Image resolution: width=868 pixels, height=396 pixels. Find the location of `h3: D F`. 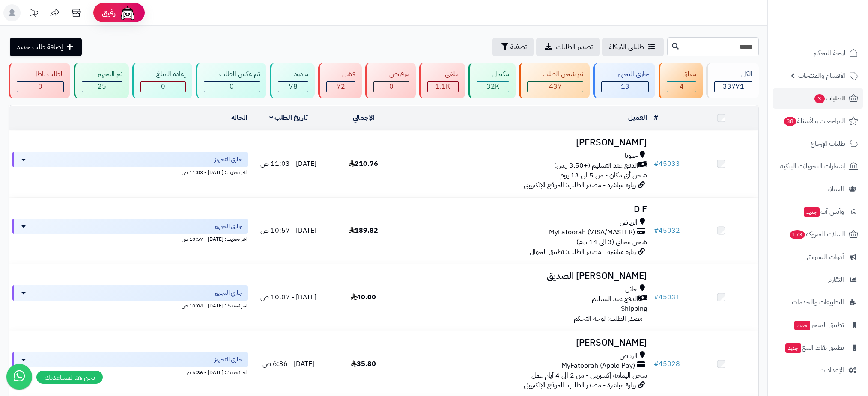

h3: D F is located at coordinates (525, 210).